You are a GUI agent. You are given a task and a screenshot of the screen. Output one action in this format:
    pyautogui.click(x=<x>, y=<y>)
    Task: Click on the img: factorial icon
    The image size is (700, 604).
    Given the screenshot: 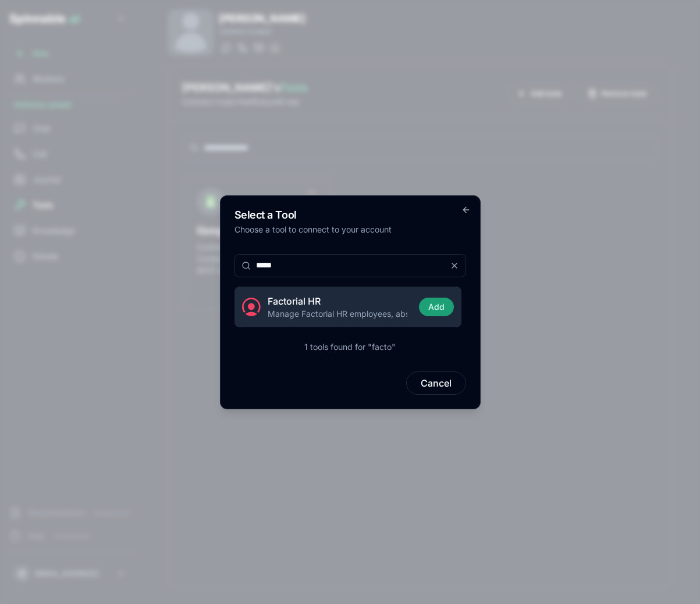 What is the action you would take?
    pyautogui.click(x=251, y=307)
    